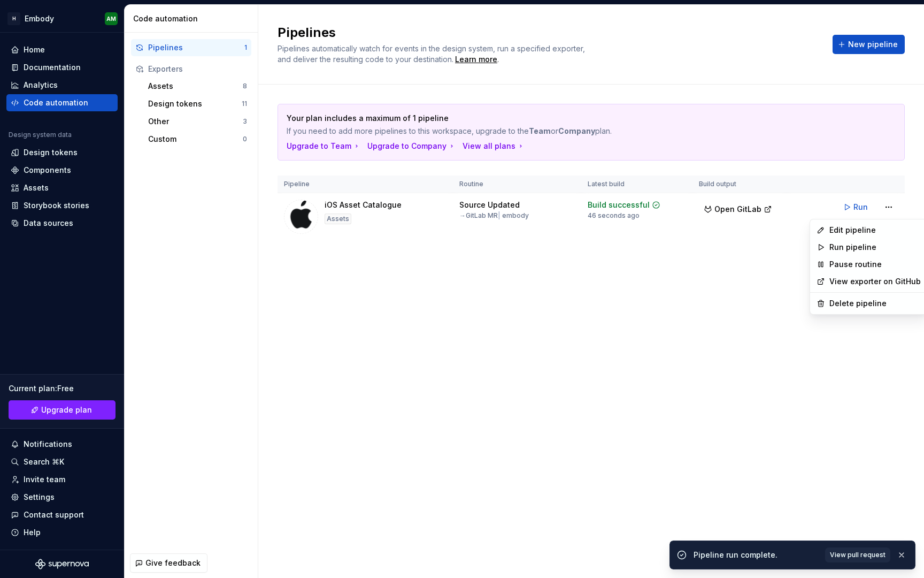 This screenshot has width=924, height=578. Describe the element at coordinates (875, 230) in the screenshot. I see `div: Edit pipeline` at that location.